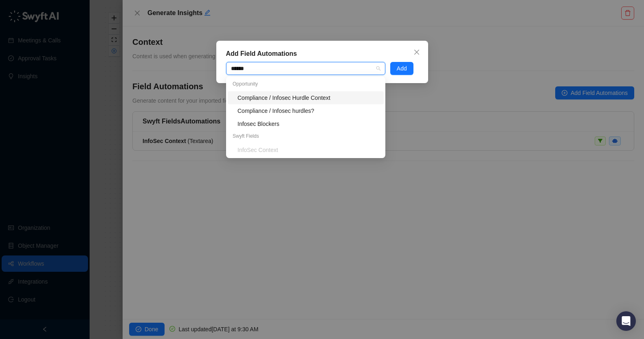  I want to click on span: Add, so click(402, 68).